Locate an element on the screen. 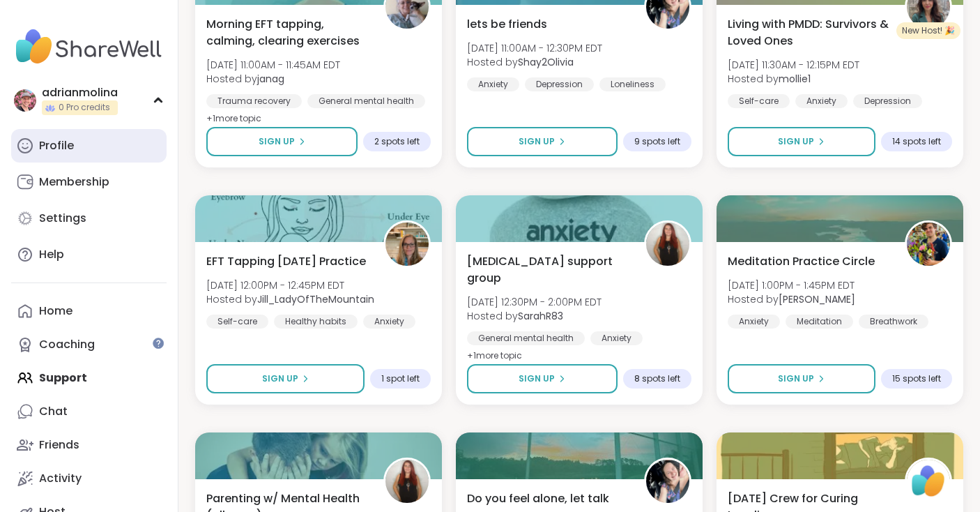 Image resolution: width=980 pixels, height=512 pixels. img: adrianmolina is located at coordinates (25, 100).